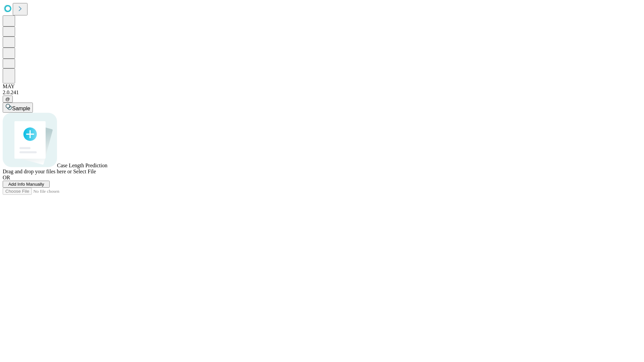  I want to click on span: Select File, so click(84, 171).